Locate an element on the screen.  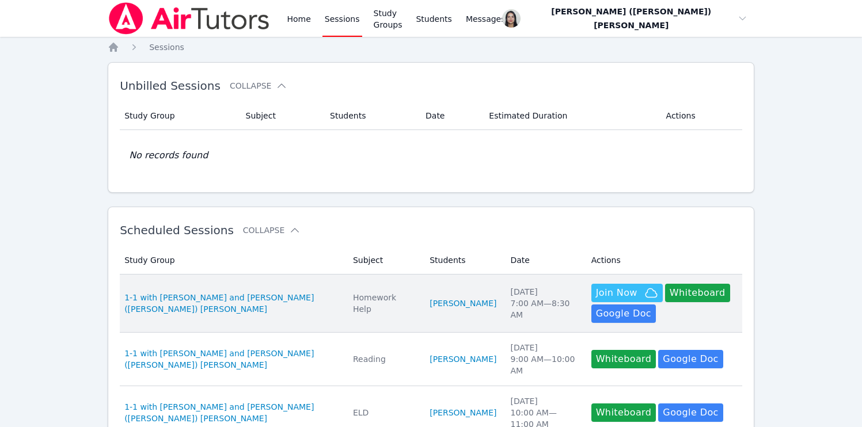
a: Sessions is located at coordinates (166, 47).